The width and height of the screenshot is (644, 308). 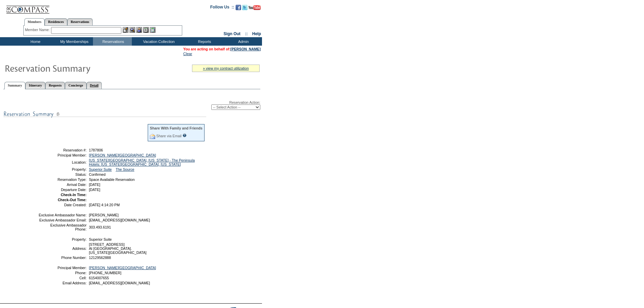 I want to click on td: Home, so click(x=35, y=41).